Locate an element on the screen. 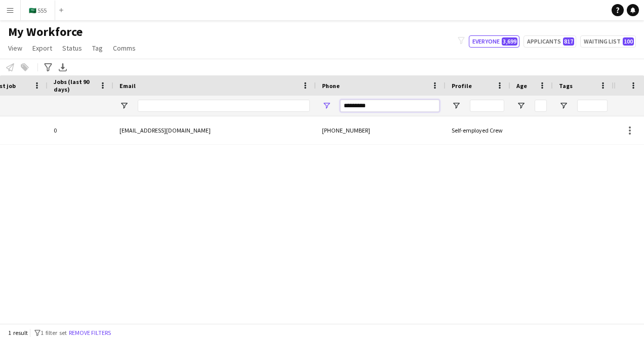  a: View is located at coordinates (15, 48).